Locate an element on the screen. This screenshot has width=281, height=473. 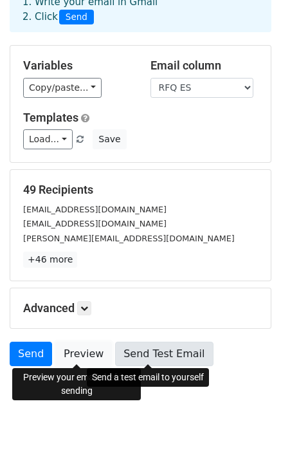
a: Load... is located at coordinates (48, 139).